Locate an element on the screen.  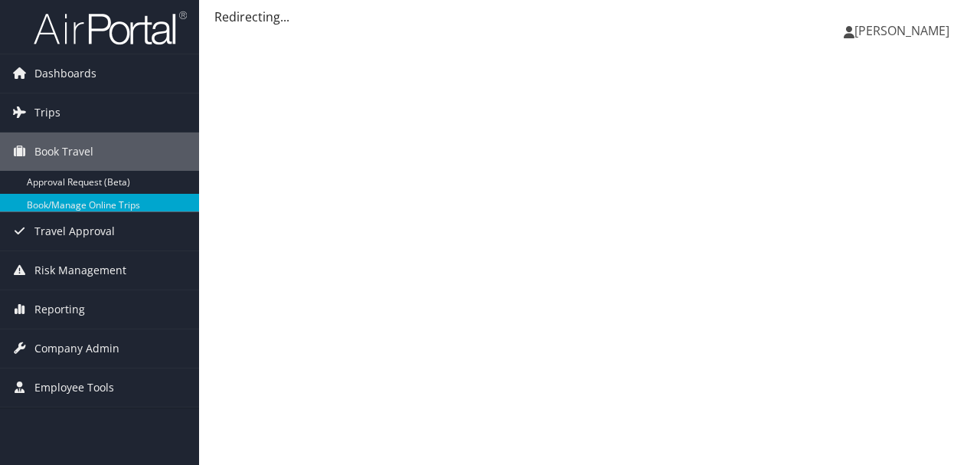
img: airportal-logo.png is located at coordinates (110, 28).